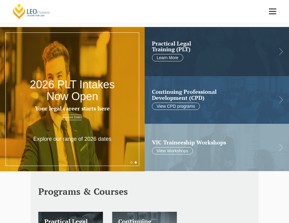 This screenshot has width=289, height=223. I want to click on h2: Practical Legal Training (PLT), so click(212, 47).